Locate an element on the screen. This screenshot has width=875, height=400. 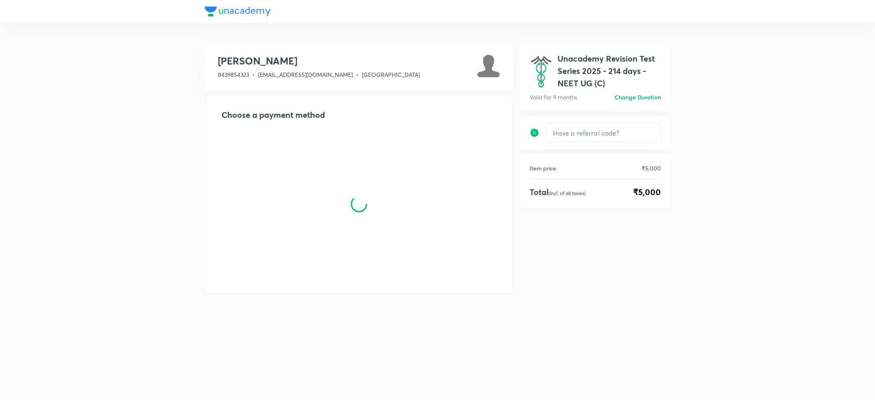
span: ₹5,000 is located at coordinates (647, 192).